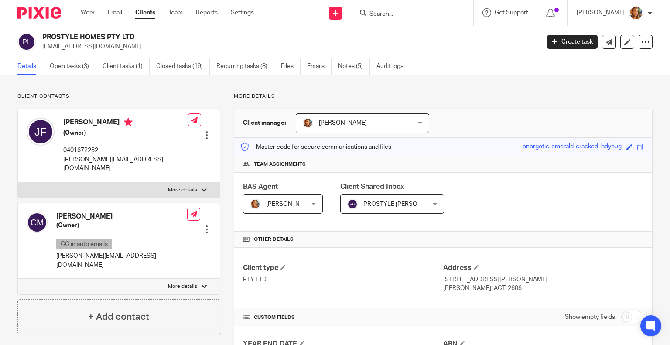 This screenshot has height=345, width=670. I want to click on a: Files, so click(290, 66).